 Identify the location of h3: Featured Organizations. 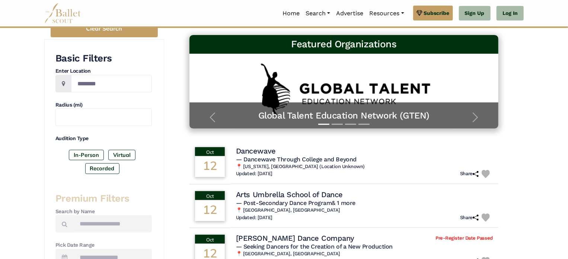
(344, 44).